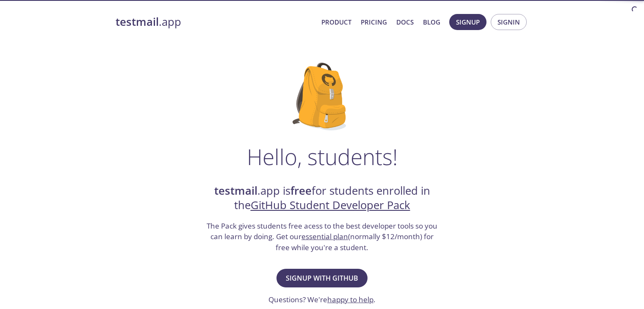 The image size is (644, 309). What do you see at coordinates (336, 22) in the screenshot?
I see `a: Product` at bounding box center [336, 22].